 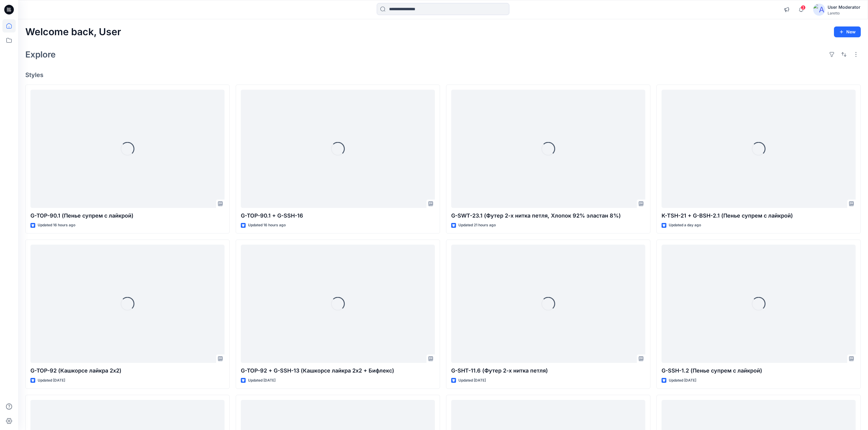 What do you see at coordinates (128, 216) in the screenshot?
I see `p: G-TOP-90.1 (Пенье супрем с лайкрой)` at bounding box center [128, 216].